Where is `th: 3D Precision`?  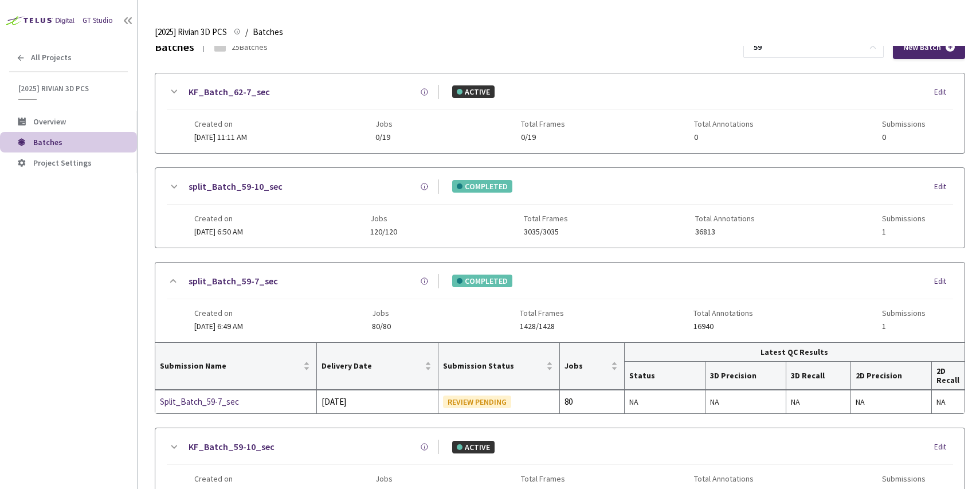
th: 3D Precision is located at coordinates (746, 376).